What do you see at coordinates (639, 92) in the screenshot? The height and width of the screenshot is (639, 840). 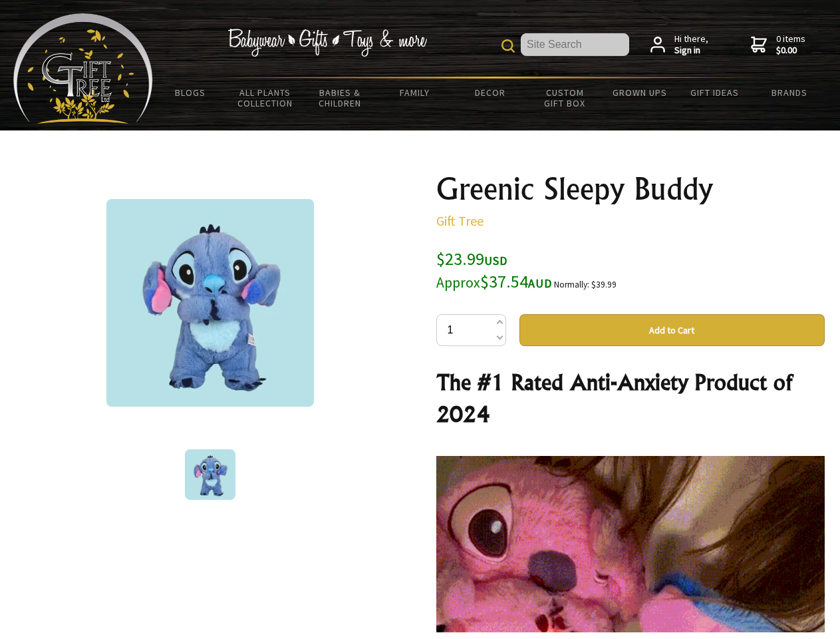 I see `a: Grown Ups` at bounding box center [639, 92].